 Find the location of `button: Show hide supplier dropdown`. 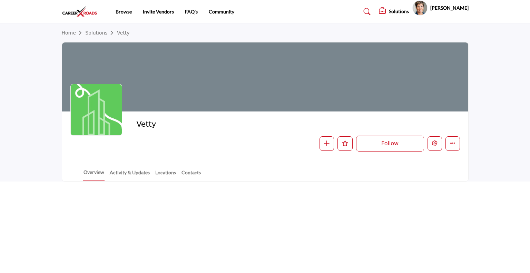

button: Show hide supplier dropdown is located at coordinates (420, 8).